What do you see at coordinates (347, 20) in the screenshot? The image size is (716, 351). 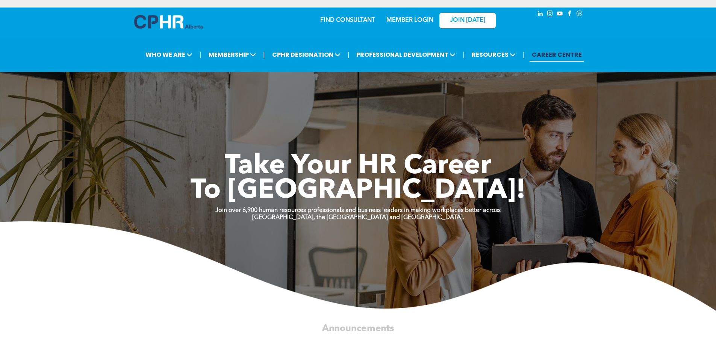 I see `a: FIND CONSULTANT` at bounding box center [347, 20].